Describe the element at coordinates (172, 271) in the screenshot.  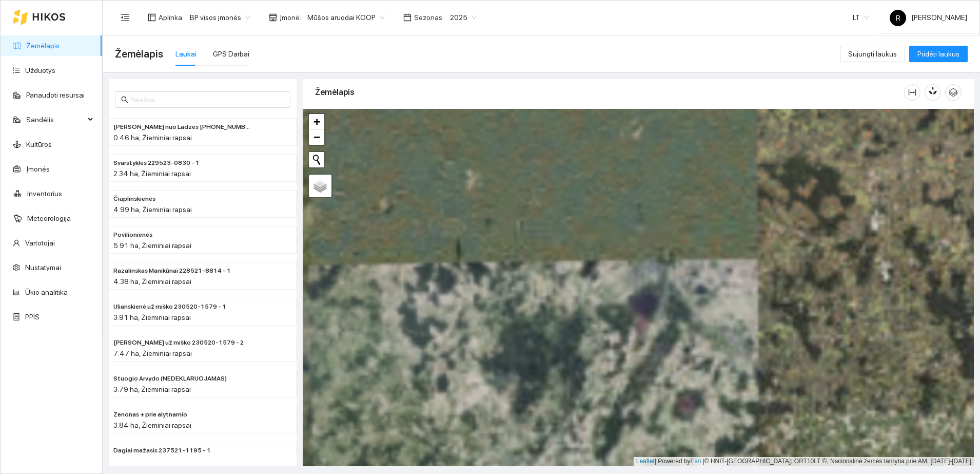
I see `span: Razalinskas Manikūnai 228521-8814 - 1` at that location.